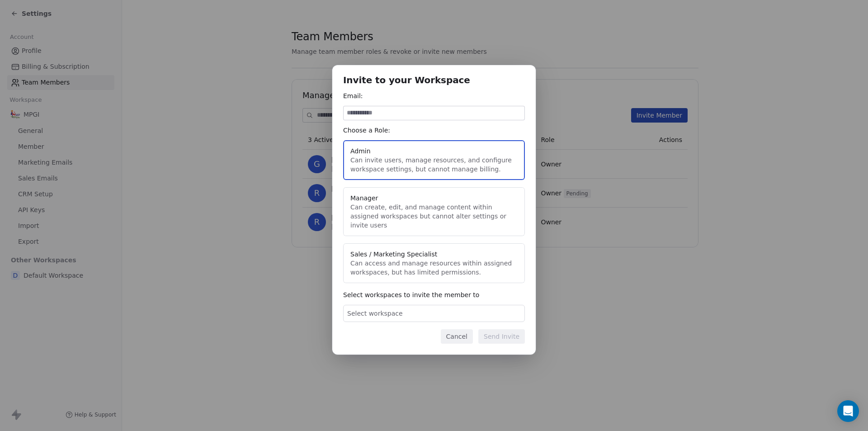 The image size is (868, 431). What do you see at coordinates (457, 337) in the screenshot?
I see `button: Cancel` at bounding box center [457, 337].